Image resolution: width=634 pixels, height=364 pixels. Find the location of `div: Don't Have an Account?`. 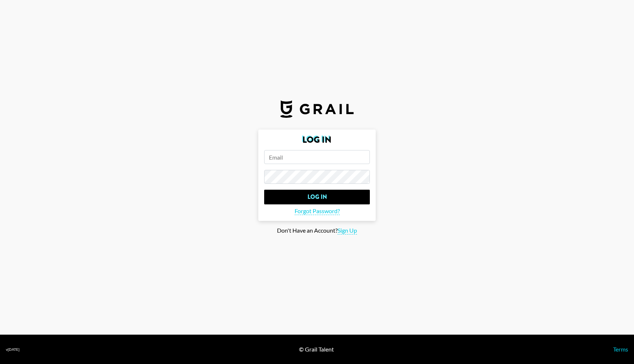

div: Don't Have an Account? is located at coordinates (317, 231).